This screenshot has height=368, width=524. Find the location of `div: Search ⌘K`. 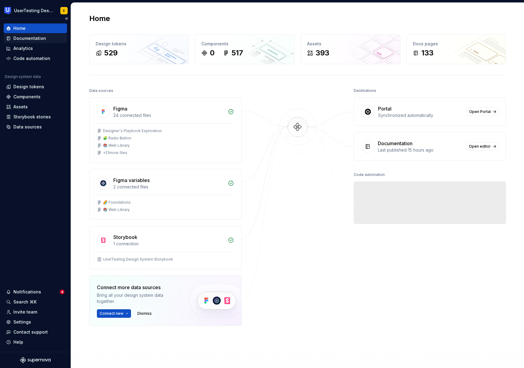

div: Search ⌘K is located at coordinates (25, 302).